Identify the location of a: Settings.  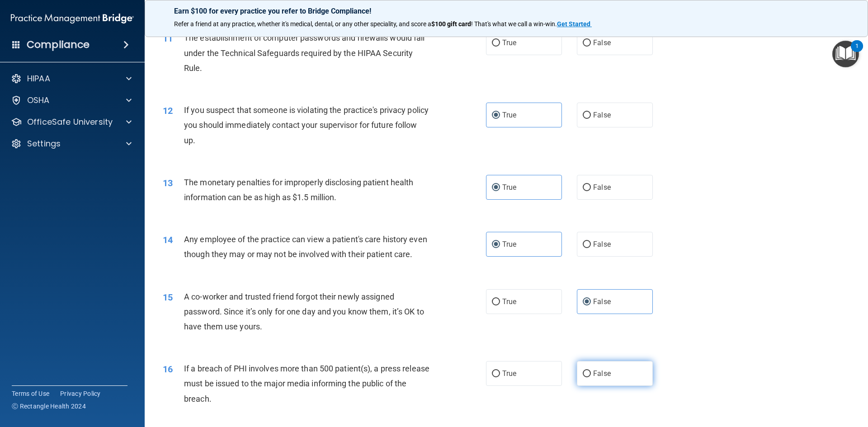
(71, 144).